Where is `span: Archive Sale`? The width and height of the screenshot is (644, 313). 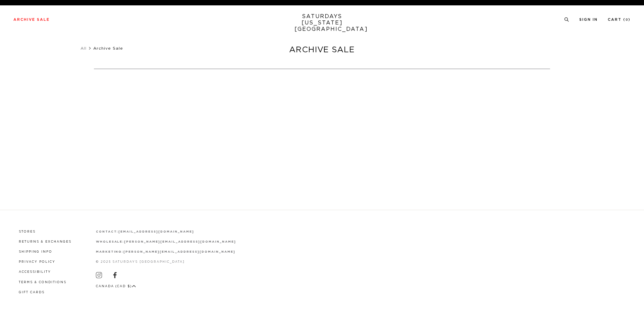 span: Archive Sale is located at coordinates (108, 48).